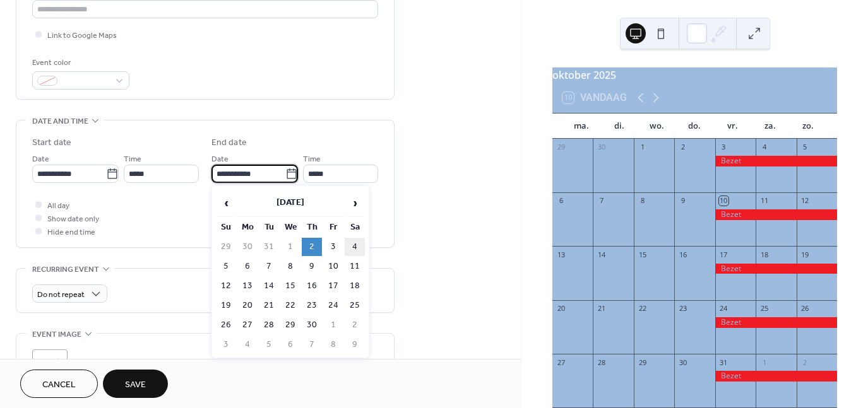 Image resolution: width=868 pixels, height=408 pixels. What do you see at coordinates (724, 201) in the screenshot?
I see `div: 10` at bounding box center [724, 201].